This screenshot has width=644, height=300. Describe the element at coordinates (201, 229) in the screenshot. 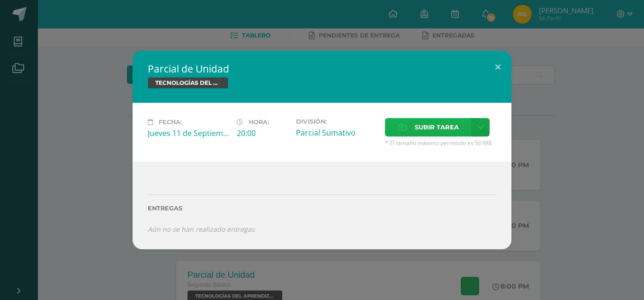

I see `i: Aún no se han realizado entregas` at that location.